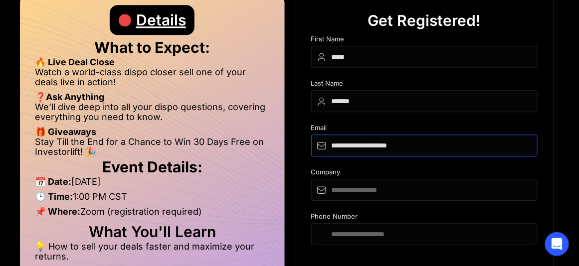  I want to click on div: Open Intercom Messenger, so click(557, 244).